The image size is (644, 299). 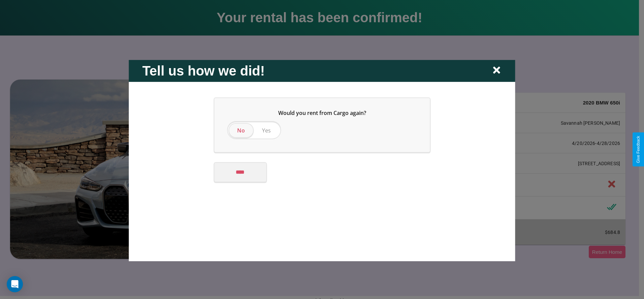 What do you see at coordinates (638, 149) in the screenshot?
I see `div: Give Feedback` at bounding box center [638, 149].